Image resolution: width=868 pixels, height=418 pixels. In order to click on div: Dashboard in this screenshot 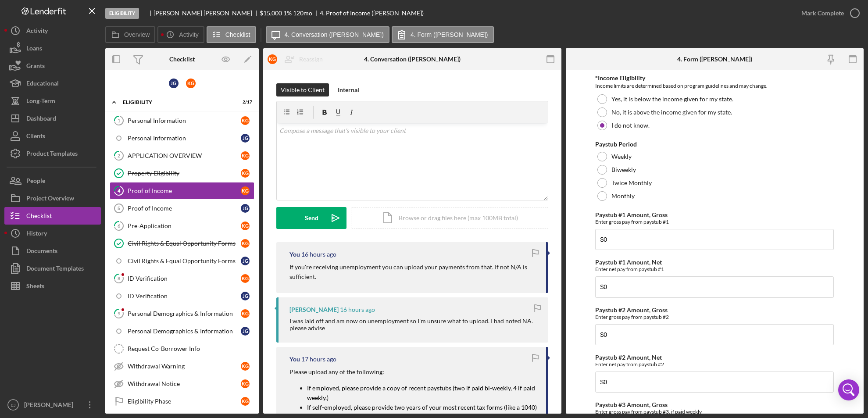, I will do `click(41, 120)`.